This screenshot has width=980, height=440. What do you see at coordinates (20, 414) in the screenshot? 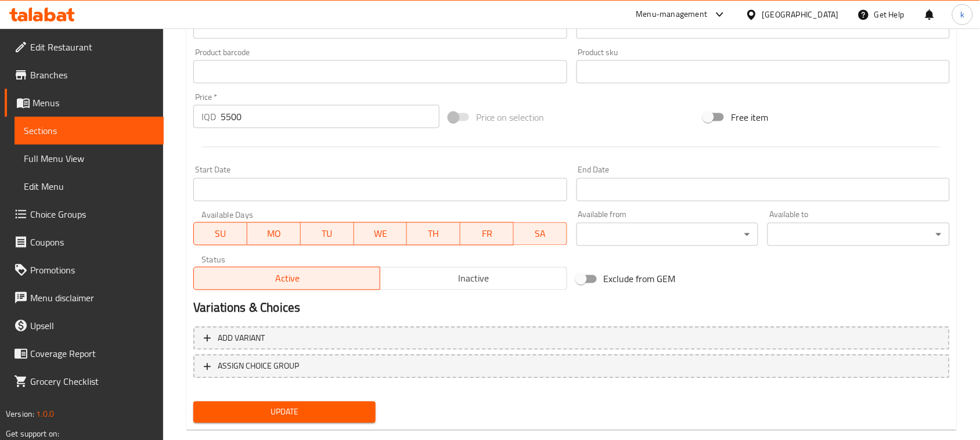
I see `span: Version:` at bounding box center [20, 414].